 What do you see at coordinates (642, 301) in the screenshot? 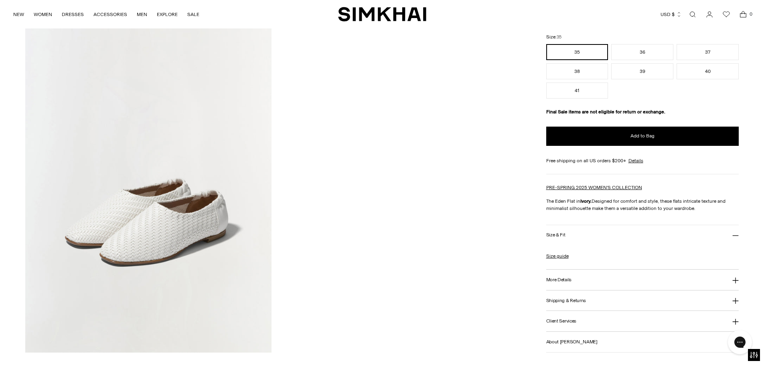
I see `button: Shipping & Returns` at bounding box center [642, 301].